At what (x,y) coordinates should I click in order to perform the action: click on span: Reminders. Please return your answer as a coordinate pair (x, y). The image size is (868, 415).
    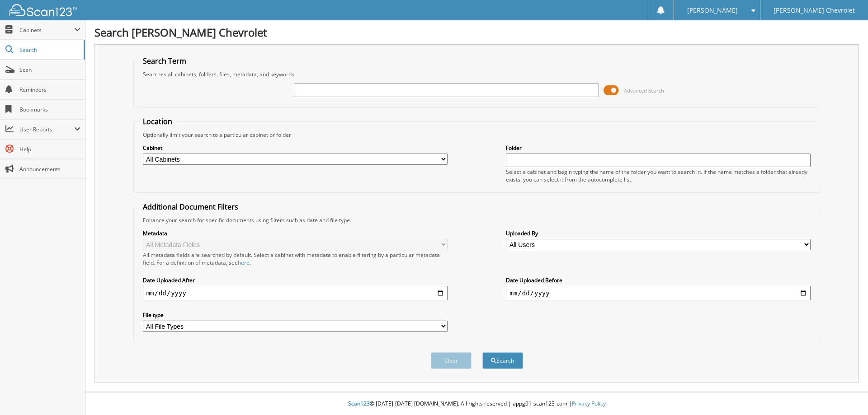
    Looking at the image, I should click on (50, 90).